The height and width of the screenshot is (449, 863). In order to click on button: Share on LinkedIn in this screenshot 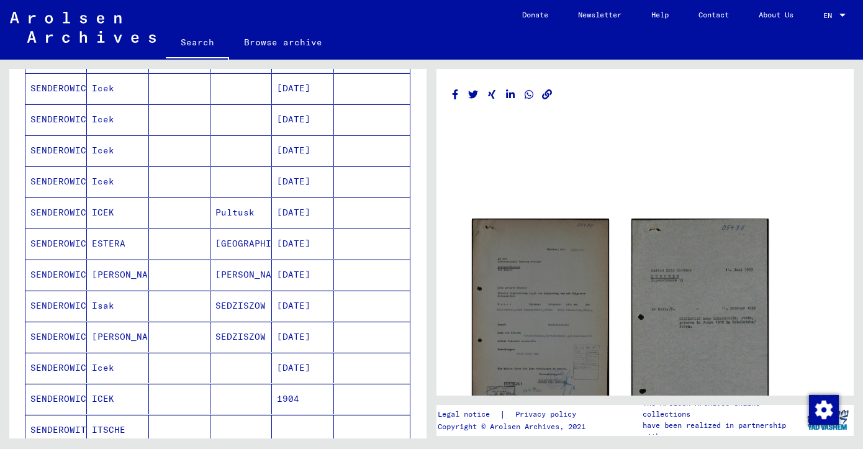, I will do `click(510, 94)`.